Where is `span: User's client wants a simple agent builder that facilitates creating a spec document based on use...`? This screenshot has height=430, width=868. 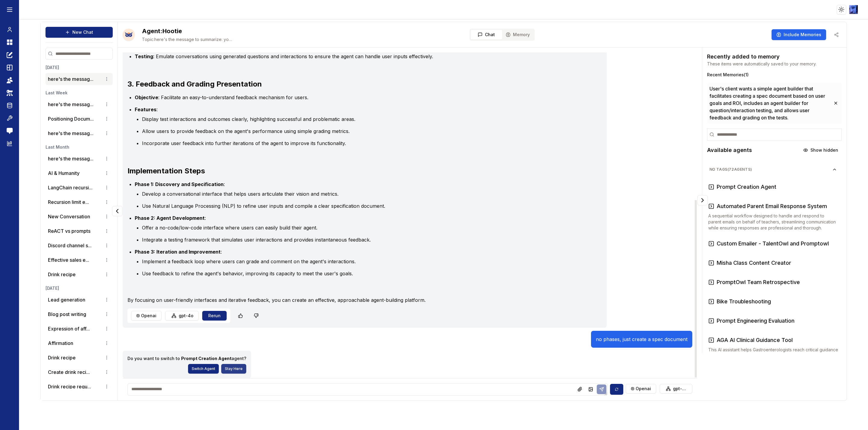
span: User's client wants a simple agent builder that facilitates creating a spec document based on use... is located at coordinates (771, 103).